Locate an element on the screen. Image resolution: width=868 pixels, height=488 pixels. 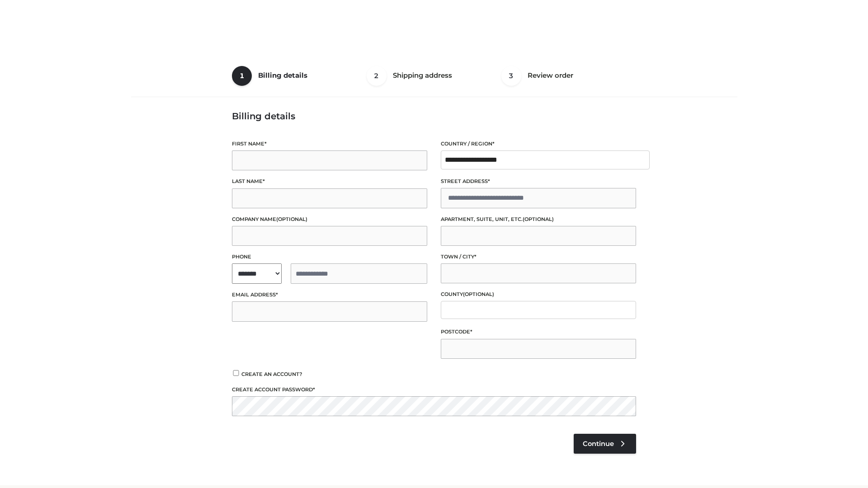
span: 3 is located at coordinates (511, 76).